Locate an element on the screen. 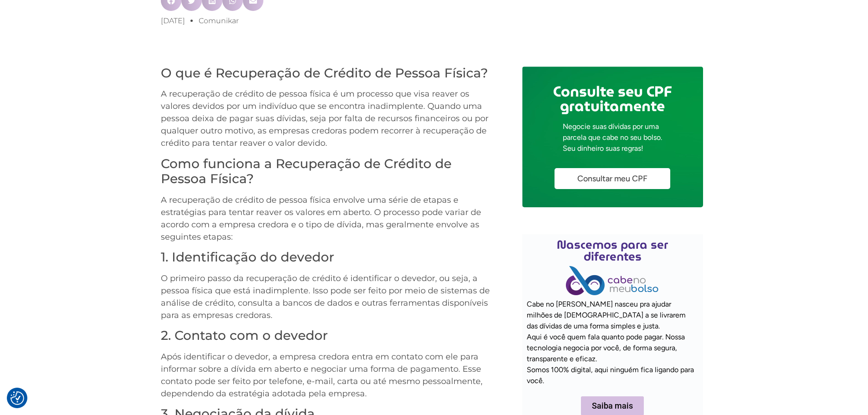  span: Saiba mais is located at coordinates (612, 406).